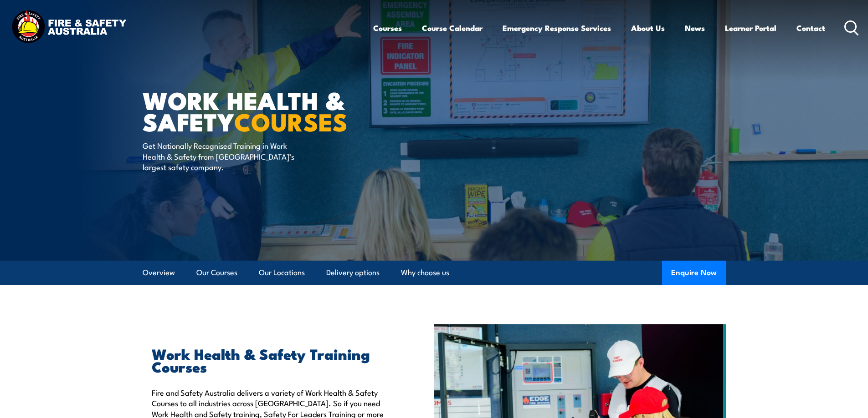 The width and height of the screenshot is (868, 418). What do you see at coordinates (159, 273) in the screenshot?
I see `a: Overview` at bounding box center [159, 273].